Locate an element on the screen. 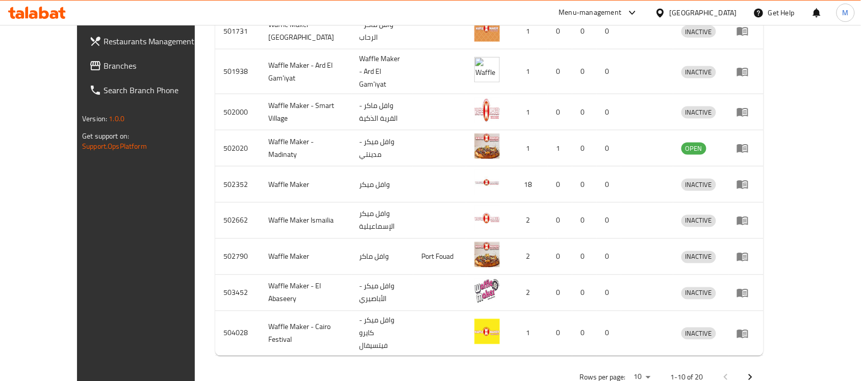 The image size is (861, 381). a: Support.OpsPlatform is located at coordinates (114, 146).